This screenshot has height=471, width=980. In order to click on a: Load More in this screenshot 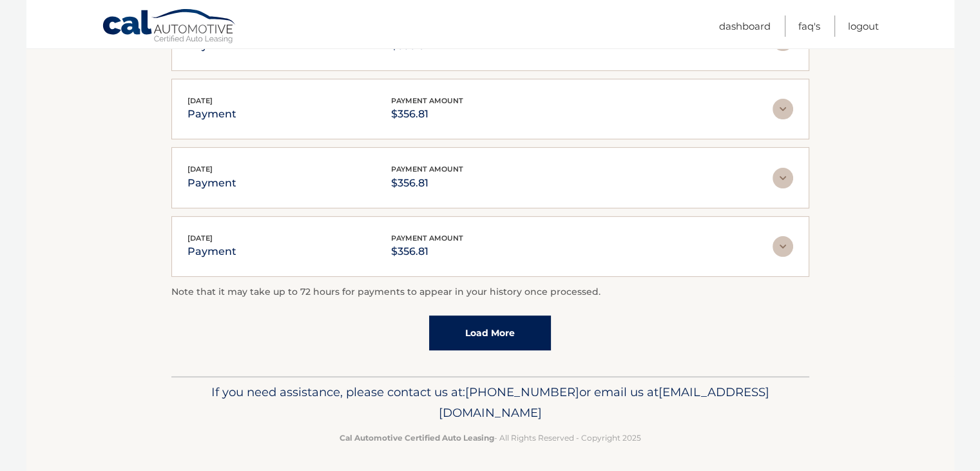, I will do `click(490, 332)`.